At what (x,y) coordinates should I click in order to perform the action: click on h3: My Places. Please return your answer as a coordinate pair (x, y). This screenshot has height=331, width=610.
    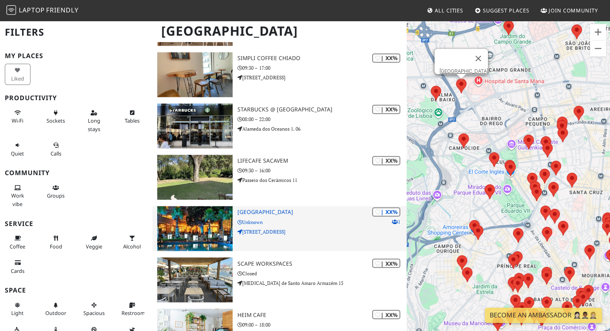
    Looking at the image, I should click on (76, 56).